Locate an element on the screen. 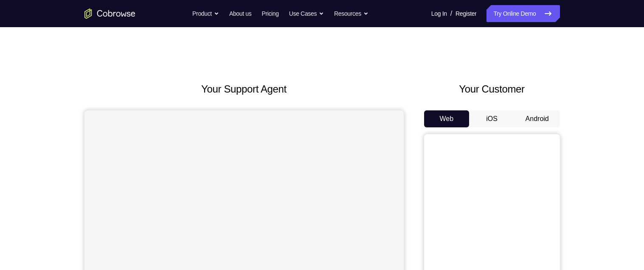 This screenshot has width=644, height=270. a: Try Online Demo is located at coordinates (523, 13).